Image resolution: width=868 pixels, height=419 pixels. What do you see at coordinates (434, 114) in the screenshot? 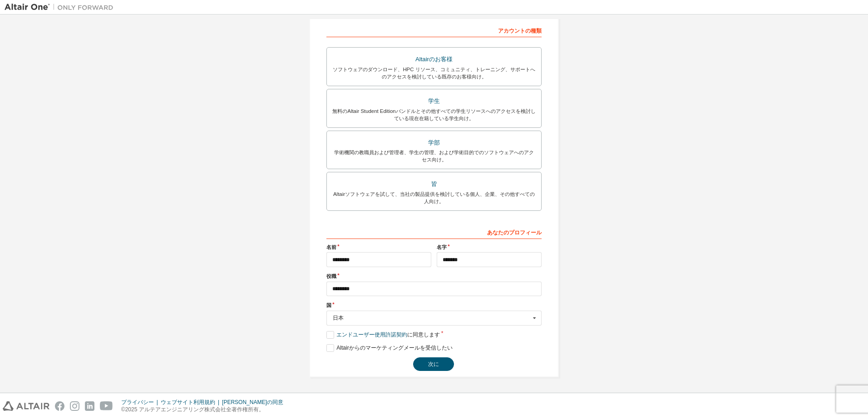
I see `div: 無料のAltair Student Editionバンドルとその他すべての学生リソースへのアクセスを検討している現在在籍している学生向け。` at bounding box center [434, 114].